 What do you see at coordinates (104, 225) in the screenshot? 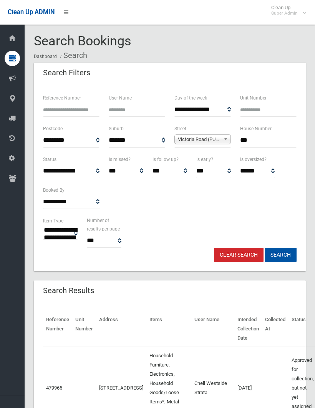
I see `label: Number of results per page` at bounding box center [104, 225].